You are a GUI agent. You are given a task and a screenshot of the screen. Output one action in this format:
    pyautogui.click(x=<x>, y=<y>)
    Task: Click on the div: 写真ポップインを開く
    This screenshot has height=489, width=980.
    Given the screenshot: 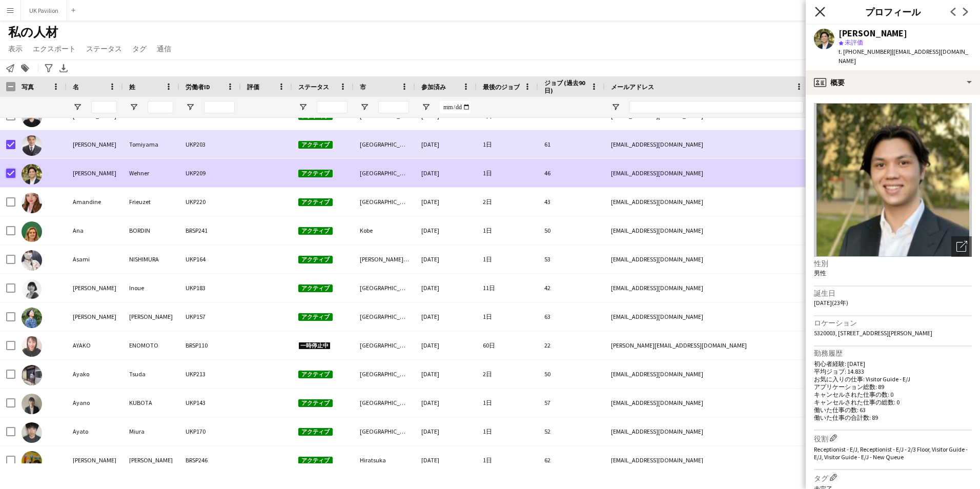 What is the action you would take?
    pyautogui.click(x=962, y=246)
    